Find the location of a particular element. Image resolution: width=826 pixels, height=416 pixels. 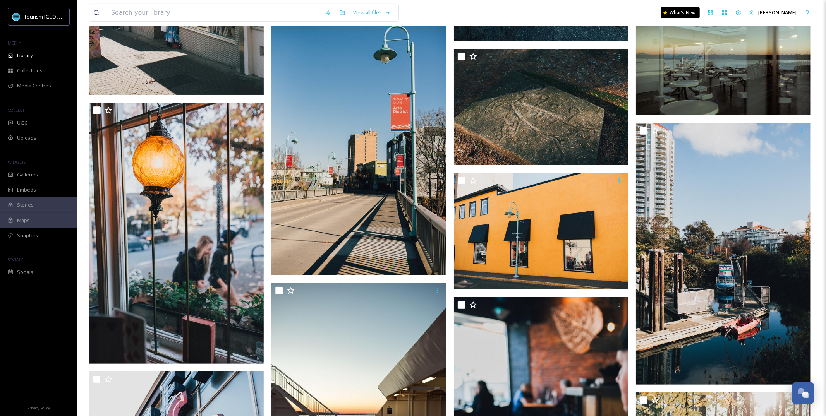

span: Privacy Policy is located at coordinates (39, 408).